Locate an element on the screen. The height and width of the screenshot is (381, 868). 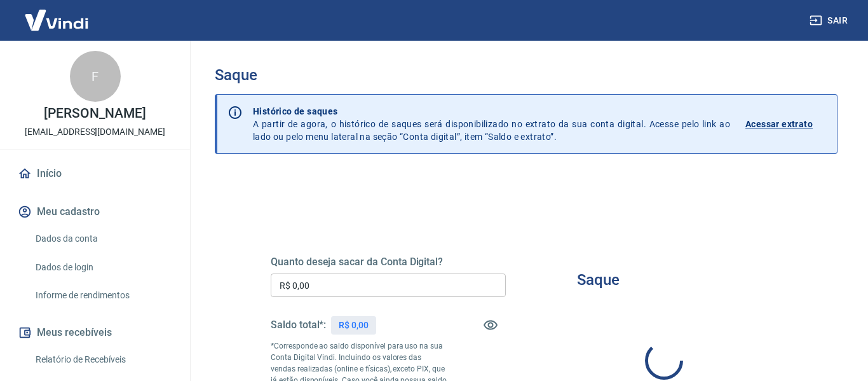
p: Acessar extrato is located at coordinates (778, 124).